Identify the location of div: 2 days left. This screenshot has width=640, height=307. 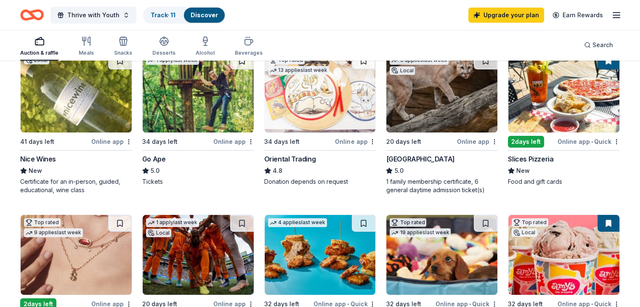
(526, 142).